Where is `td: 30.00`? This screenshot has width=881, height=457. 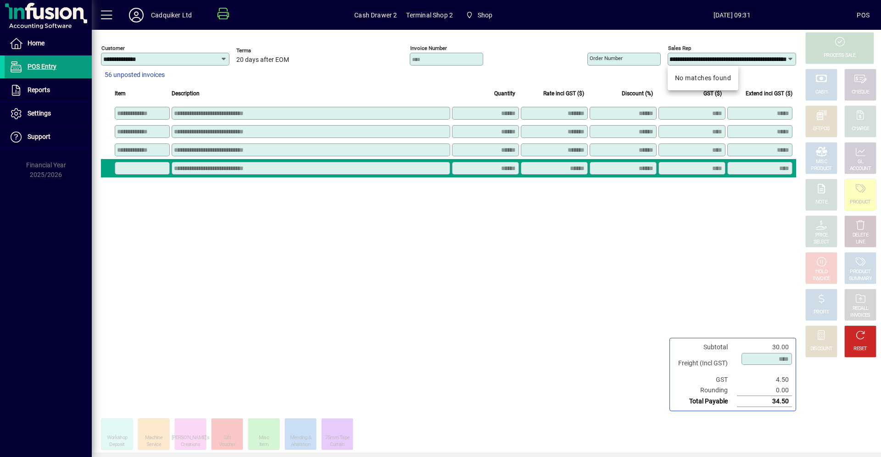 td: 30.00 is located at coordinates (764, 347).